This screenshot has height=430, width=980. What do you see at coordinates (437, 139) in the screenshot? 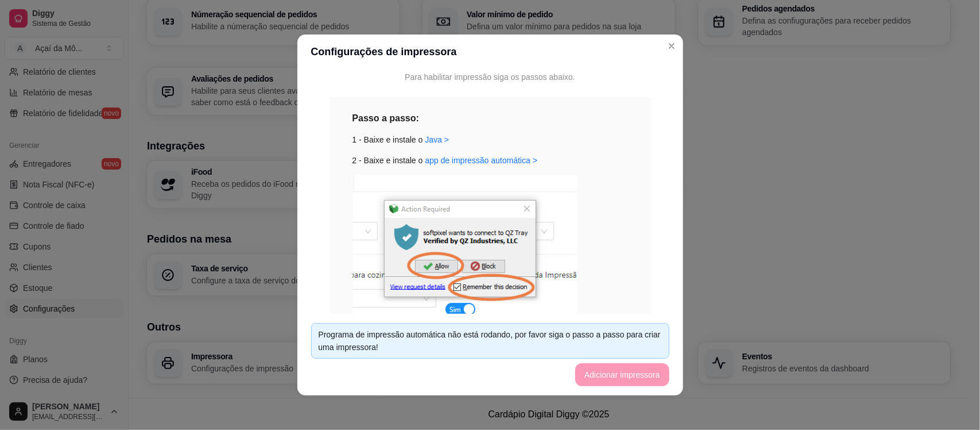
I see `a: Java >` at bounding box center [437, 139].